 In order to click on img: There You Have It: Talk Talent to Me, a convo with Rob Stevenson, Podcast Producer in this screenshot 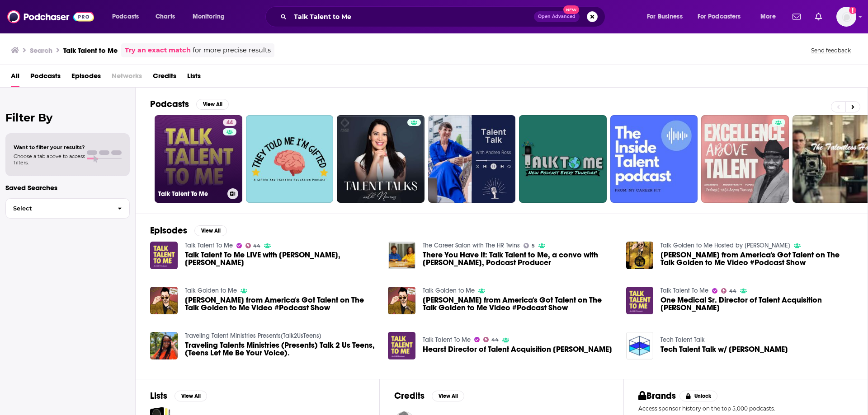, I will do `click(401, 255)`.